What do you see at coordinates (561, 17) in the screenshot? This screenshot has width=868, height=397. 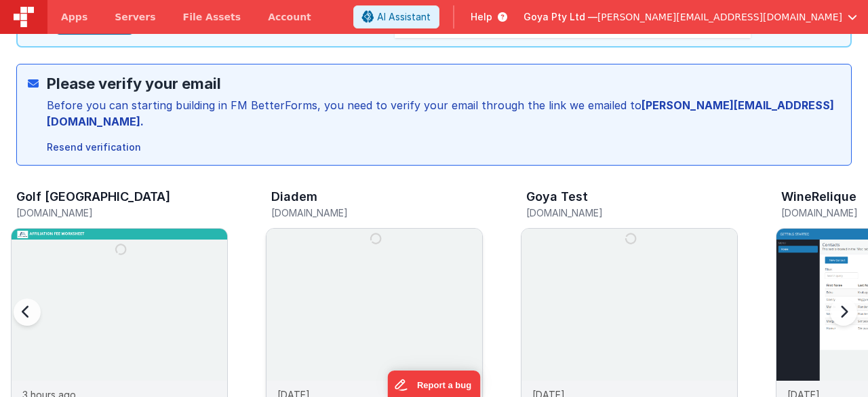 I see `span: Goya Pty Ltd —` at bounding box center [561, 17].